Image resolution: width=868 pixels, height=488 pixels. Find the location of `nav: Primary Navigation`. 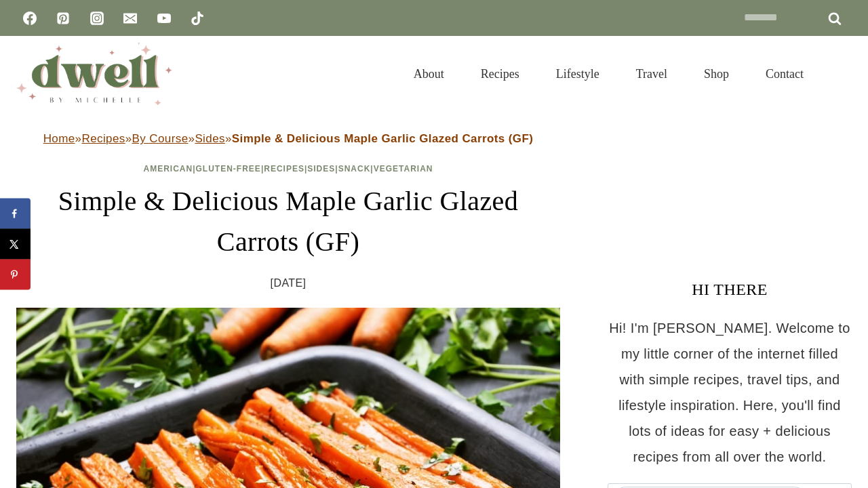

nav: Primary Navigation is located at coordinates (608, 74).